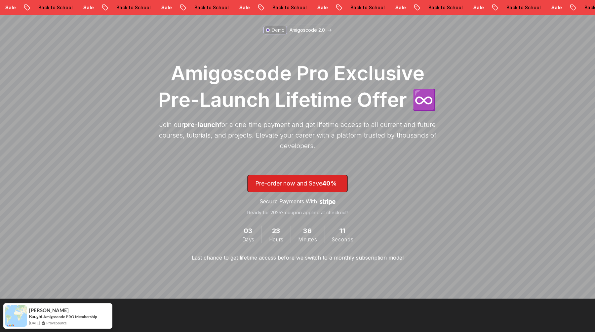 This screenshot has height=332, width=595. I want to click on h1: Amigoscode Pro Exclusive Pre-Launch Lifetime Offer ♾️, so click(297, 86).